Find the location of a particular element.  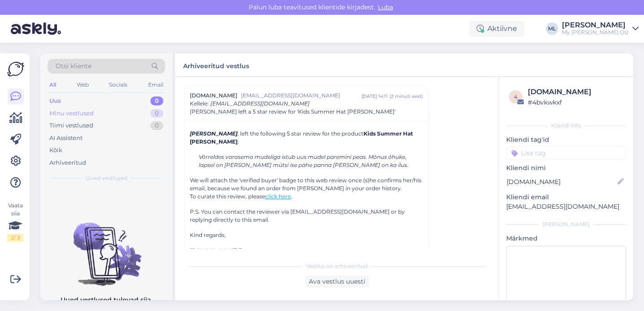

div: Kliendi info is located at coordinates (566, 126).